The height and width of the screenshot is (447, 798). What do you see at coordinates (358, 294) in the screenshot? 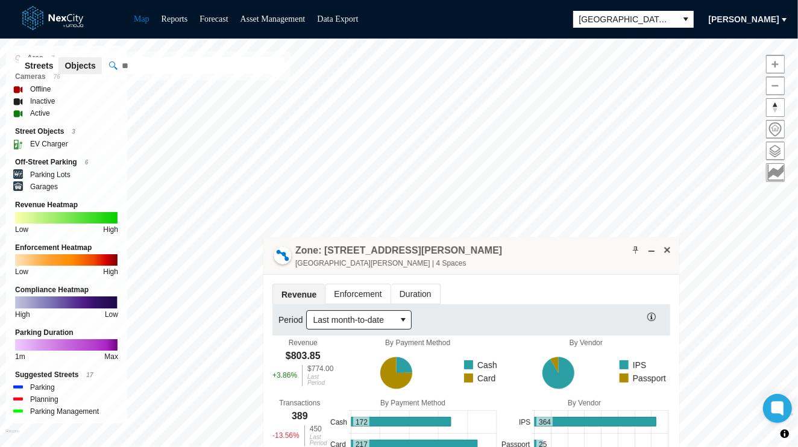
I see `span: Enforcement` at bounding box center [358, 294].